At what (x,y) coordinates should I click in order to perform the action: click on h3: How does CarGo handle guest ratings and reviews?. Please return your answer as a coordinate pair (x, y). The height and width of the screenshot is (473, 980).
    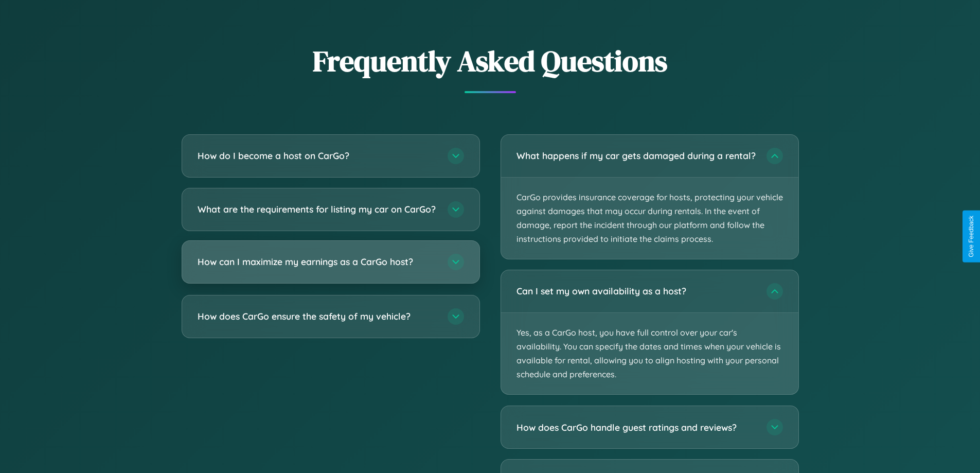
    Looking at the image, I should click on (636, 427).